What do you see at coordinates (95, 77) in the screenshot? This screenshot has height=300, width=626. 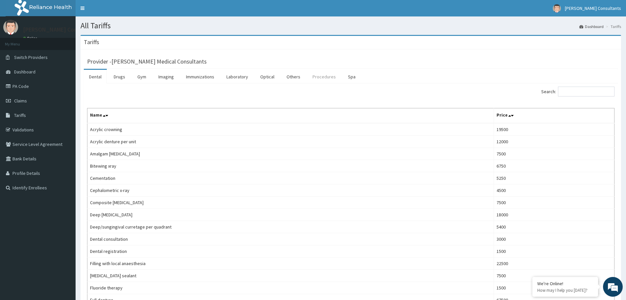 I see `a: Dental` at bounding box center [95, 77].